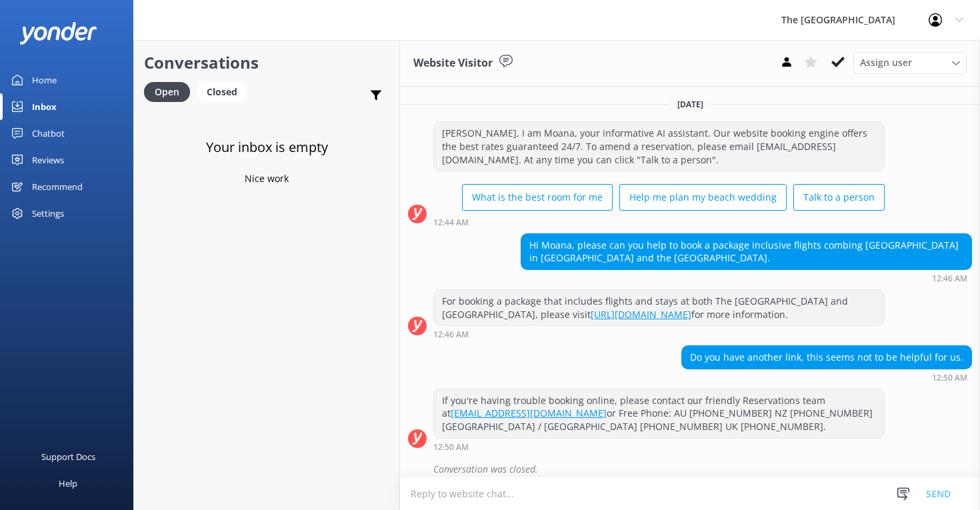 This screenshot has width=980, height=510. What do you see at coordinates (267, 147) in the screenshot?
I see `h3: Your inbox is empty` at bounding box center [267, 147].